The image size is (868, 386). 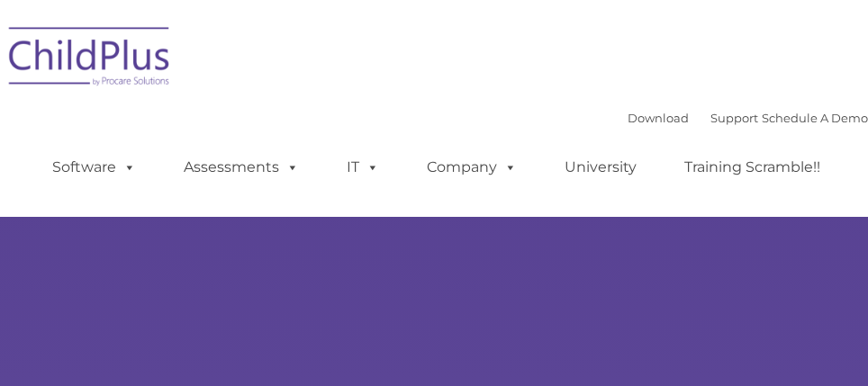 What do you see at coordinates (241, 167) in the screenshot?
I see `a: Assessments` at bounding box center [241, 167].